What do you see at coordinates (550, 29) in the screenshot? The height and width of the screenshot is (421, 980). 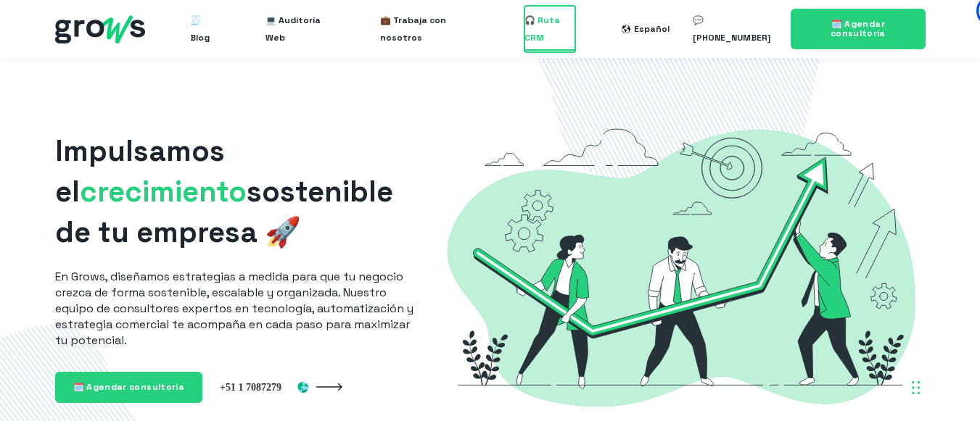 I see `a: 🎧 Ruta CRM` at bounding box center [550, 29].